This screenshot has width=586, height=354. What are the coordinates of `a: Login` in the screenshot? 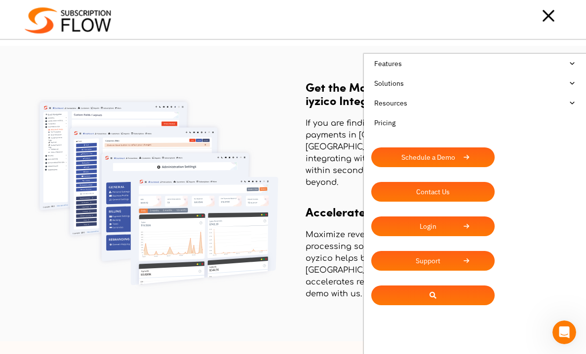 It's located at (433, 227).